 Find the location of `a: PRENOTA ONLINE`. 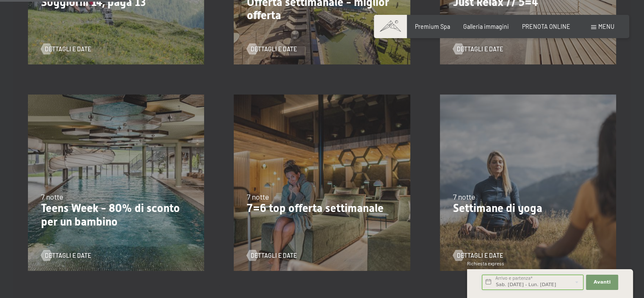

a: PRENOTA ONLINE is located at coordinates (546, 26).